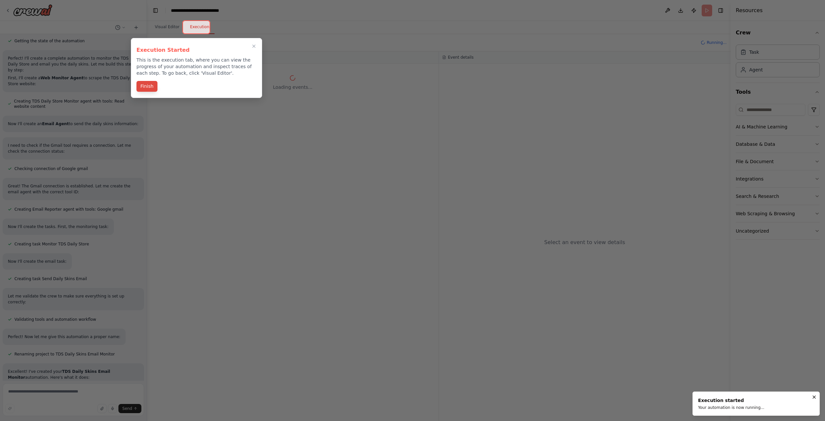  Describe the element at coordinates (196, 50) in the screenshot. I see `h3: Execution Started` at that location.